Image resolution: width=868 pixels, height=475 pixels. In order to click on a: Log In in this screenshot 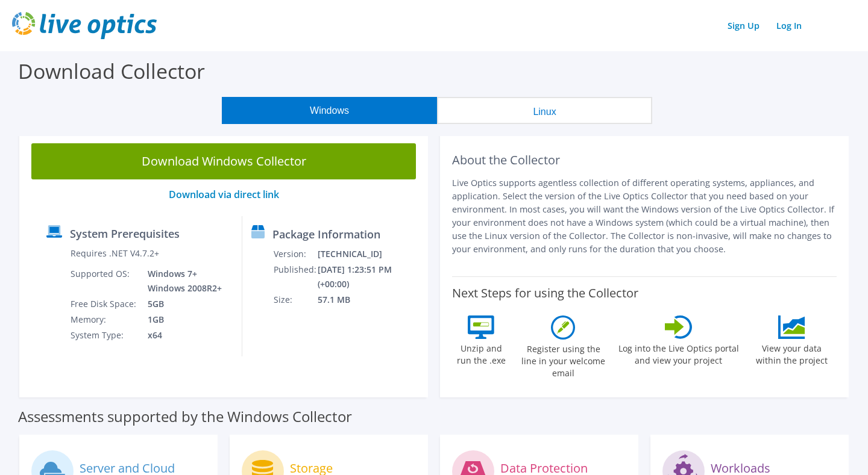, I will do `click(789, 25)`.